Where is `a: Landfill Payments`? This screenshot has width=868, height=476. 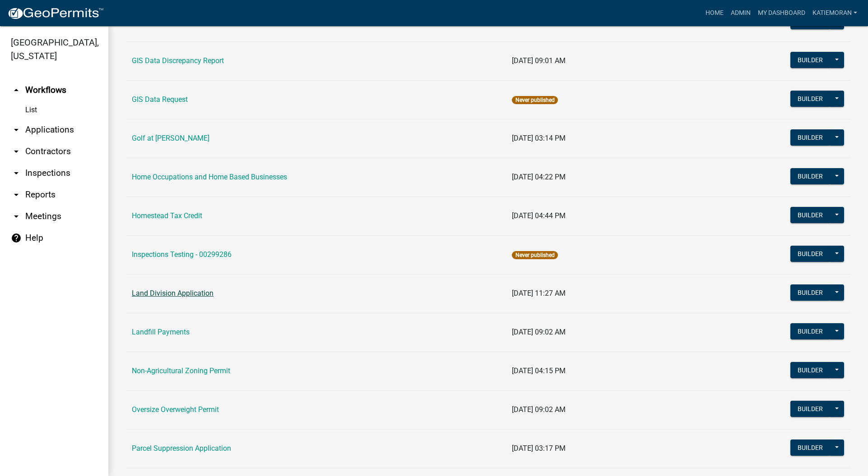 a: Landfill Payments is located at coordinates (161, 332).